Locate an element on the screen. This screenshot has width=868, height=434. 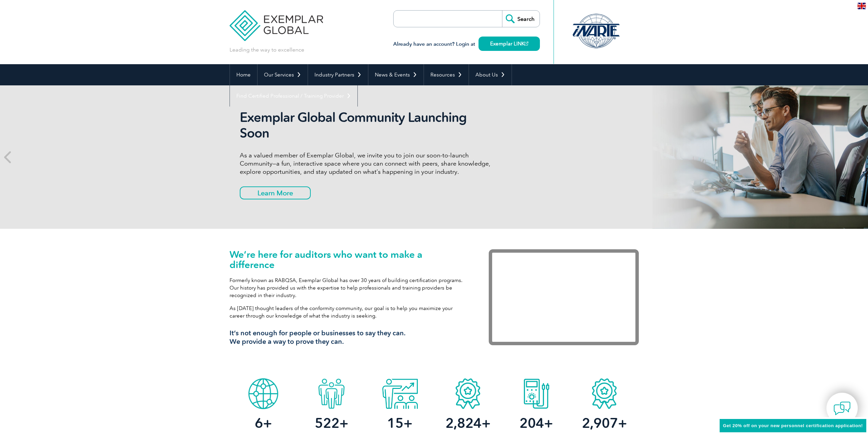
h2: Exemplar Global Community Launching Soon is located at coordinates (368, 125).